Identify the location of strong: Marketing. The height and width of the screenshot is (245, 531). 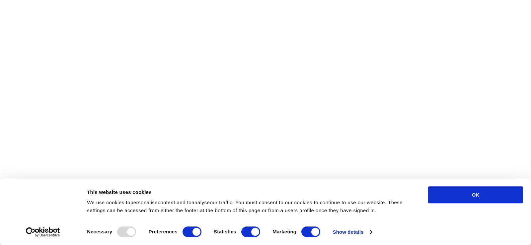
(284, 232).